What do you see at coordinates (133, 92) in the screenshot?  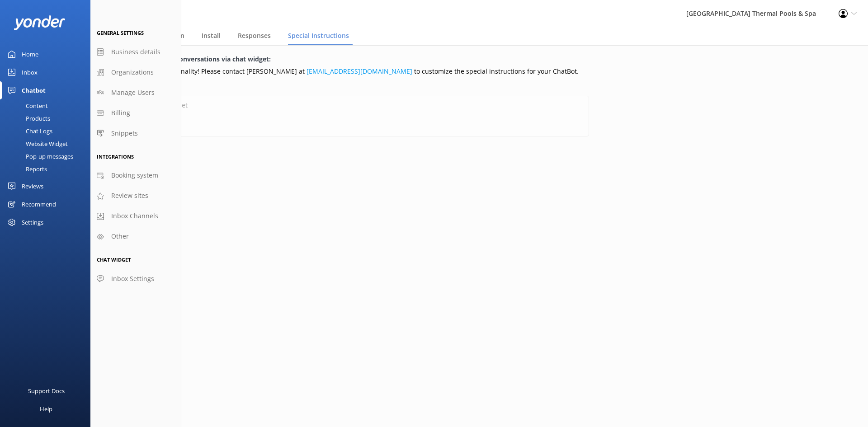 I see `span: Manage Users` at bounding box center [133, 92].